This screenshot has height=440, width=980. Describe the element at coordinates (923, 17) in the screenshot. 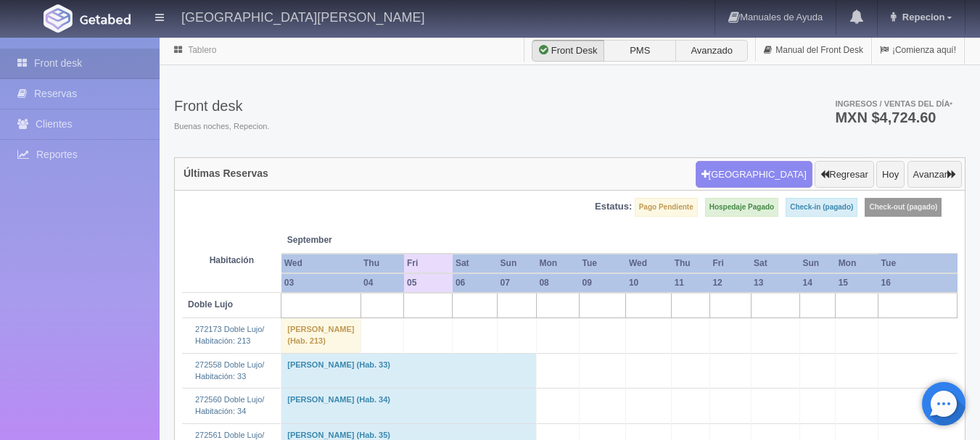

I see `span: Repecion` at that location.